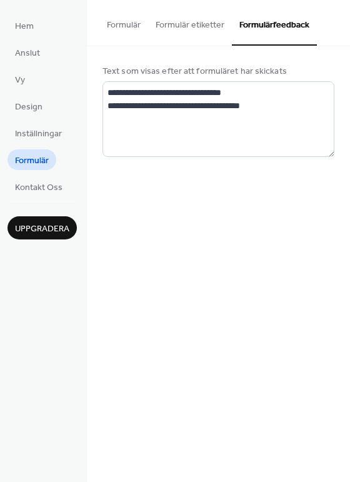 The width and height of the screenshot is (350, 482). Describe the element at coordinates (32, 161) in the screenshot. I see `span: Formulär` at that location.